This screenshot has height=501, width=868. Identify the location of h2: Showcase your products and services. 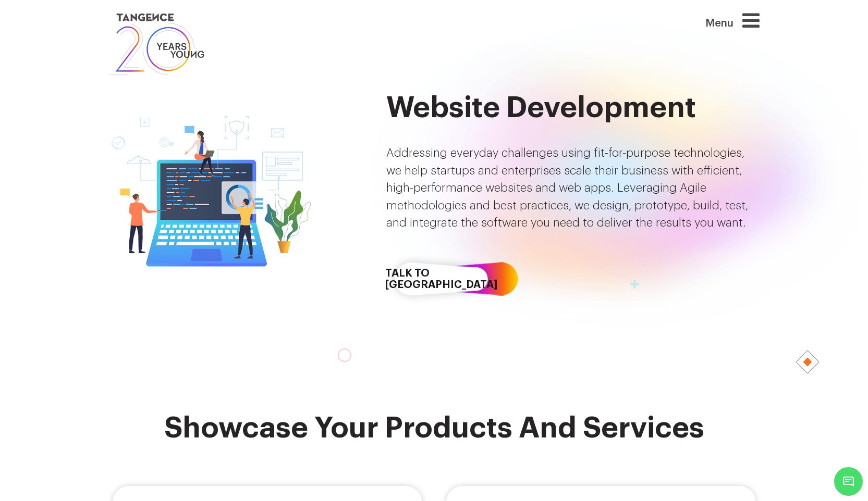
(434, 428).